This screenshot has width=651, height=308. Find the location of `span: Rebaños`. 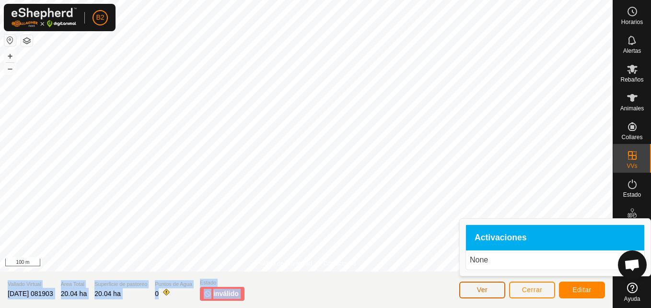

span: Rebaños is located at coordinates (631, 80).